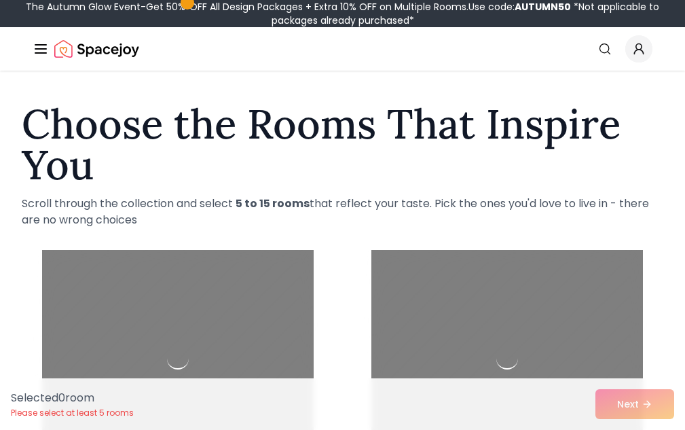 This screenshot has width=685, height=430. I want to click on h1: Choose the Rooms That Inspire You, so click(342, 144).